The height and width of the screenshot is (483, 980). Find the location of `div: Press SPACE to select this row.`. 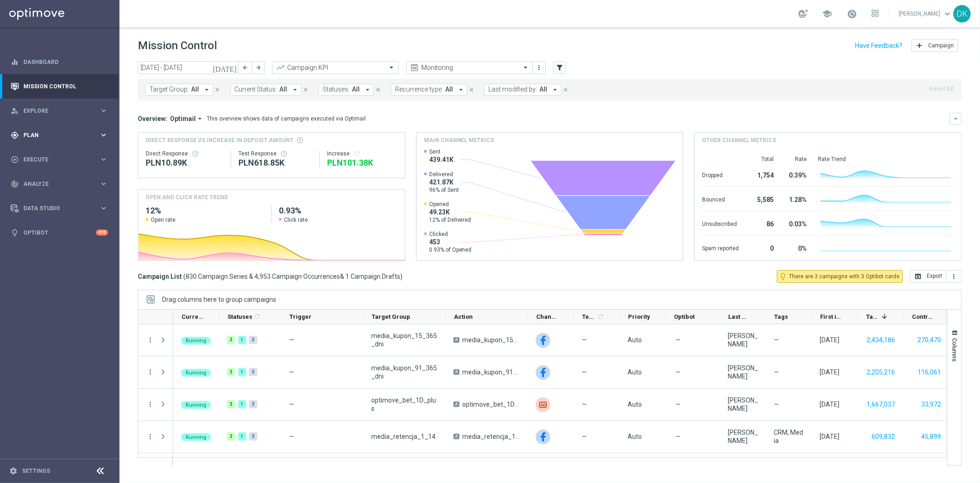

div: Press SPACE to select this row. is located at coordinates (562, 437).